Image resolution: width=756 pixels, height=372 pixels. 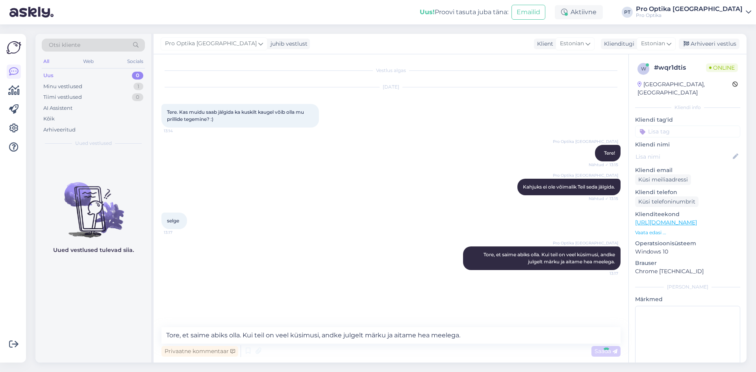 What do you see at coordinates (59, 130) in the screenshot?
I see `div: Arhiveeritud` at bounding box center [59, 130].